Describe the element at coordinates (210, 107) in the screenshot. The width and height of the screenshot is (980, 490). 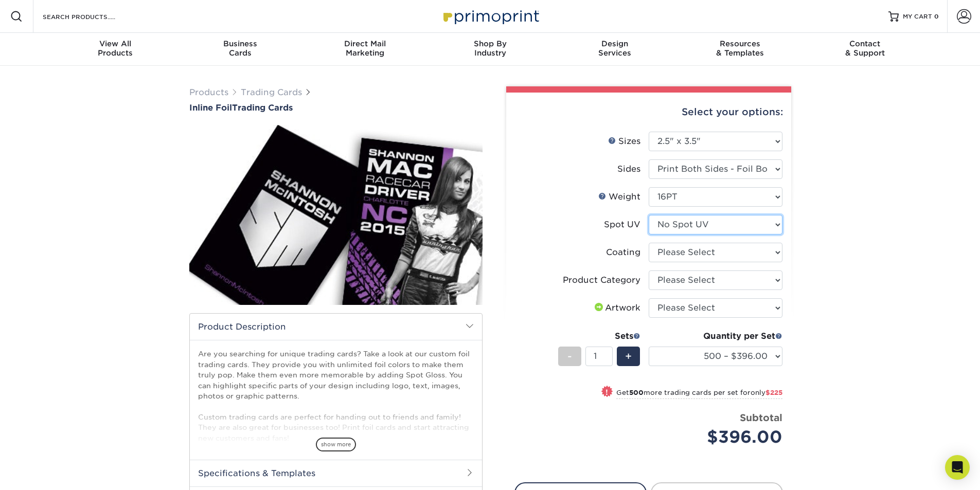
I see `span: Inline Foil` at that location.